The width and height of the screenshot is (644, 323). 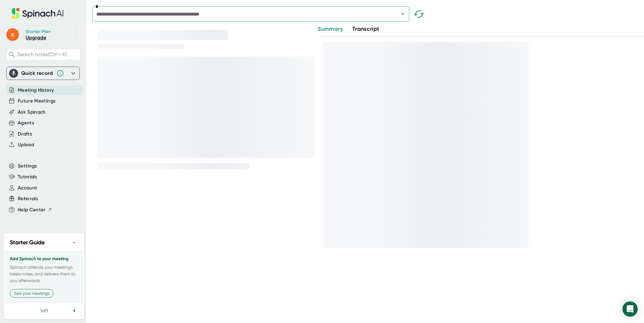 What do you see at coordinates (25, 134) in the screenshot?
I see `div: Drafts` at bounding box center [25, 134].